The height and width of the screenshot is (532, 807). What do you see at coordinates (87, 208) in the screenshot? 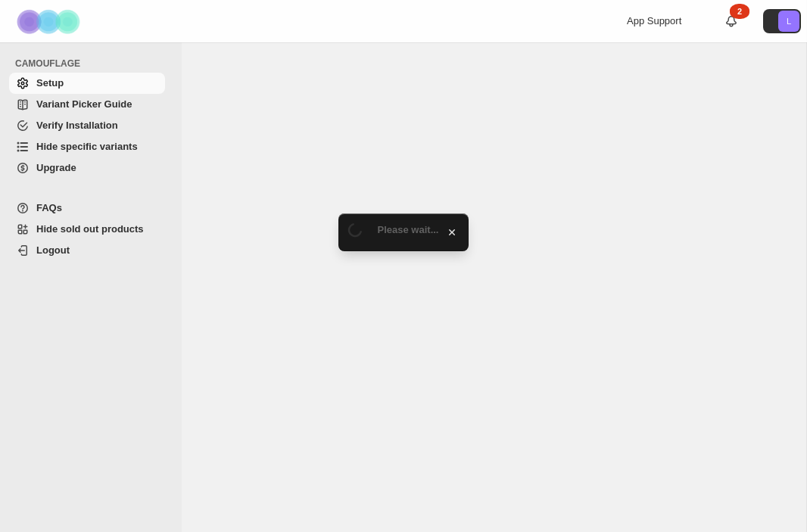
I see `a: FAQs` at bounding box center [87, 208].